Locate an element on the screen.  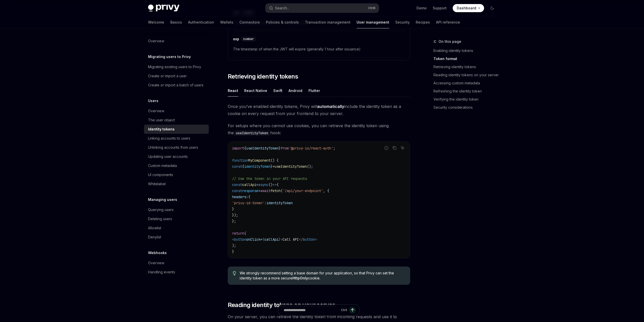
div: Identity tokens is located at coordinates (161, 129).